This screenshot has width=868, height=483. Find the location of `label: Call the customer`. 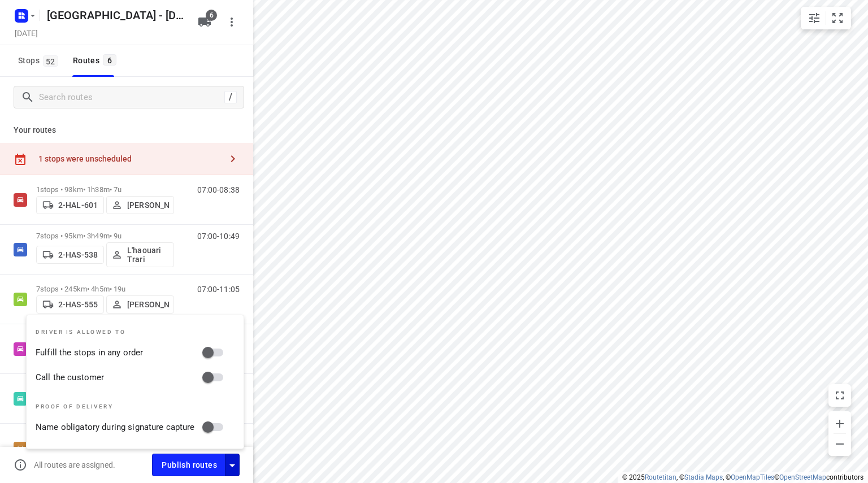

label: Call the customer is located at coordinates (69, 377).